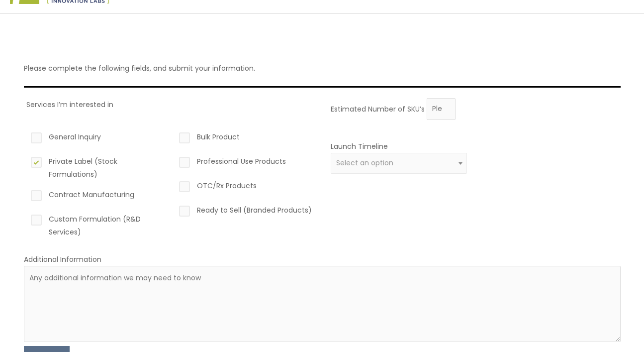 The image size is (644, 352). I want to click on span: Select an option, so click(365, 163).